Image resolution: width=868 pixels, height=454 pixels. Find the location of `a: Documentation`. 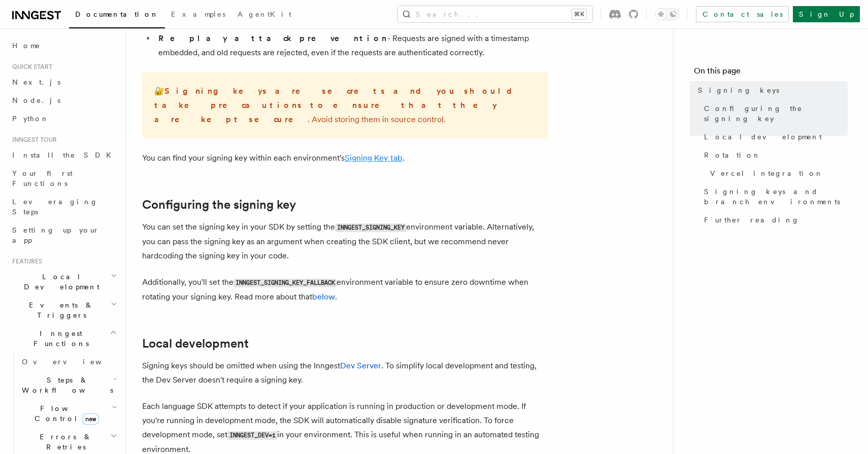

a: Documentation is located at coordinates (117, 15).